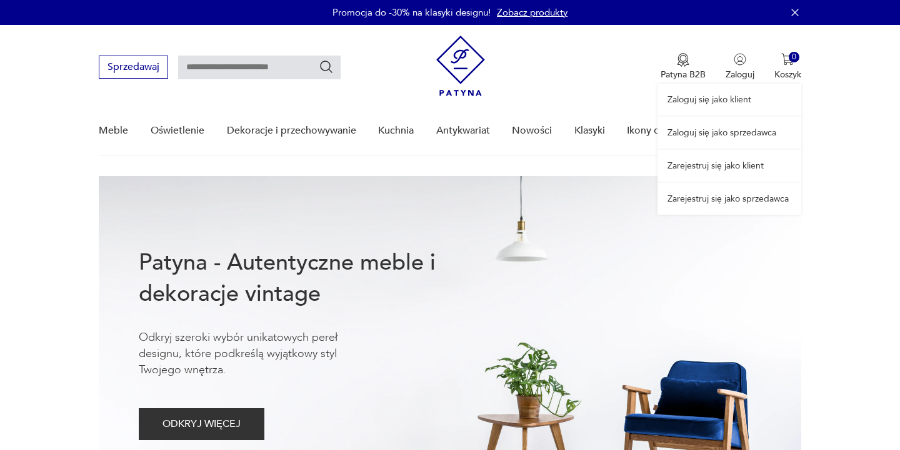 Image resolution: width=900 pixels, height=450 pixels. What do you see at coordinates (658, 131) in the screenshot?
I see `a: Ikony designu` at bounding box center [658, 131].